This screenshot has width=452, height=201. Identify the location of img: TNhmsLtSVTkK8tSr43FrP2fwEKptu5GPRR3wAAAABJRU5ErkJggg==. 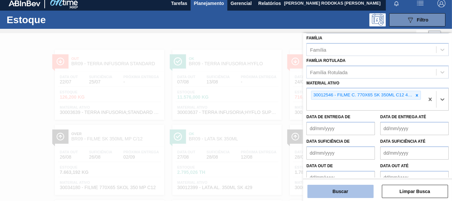
(24, 3).